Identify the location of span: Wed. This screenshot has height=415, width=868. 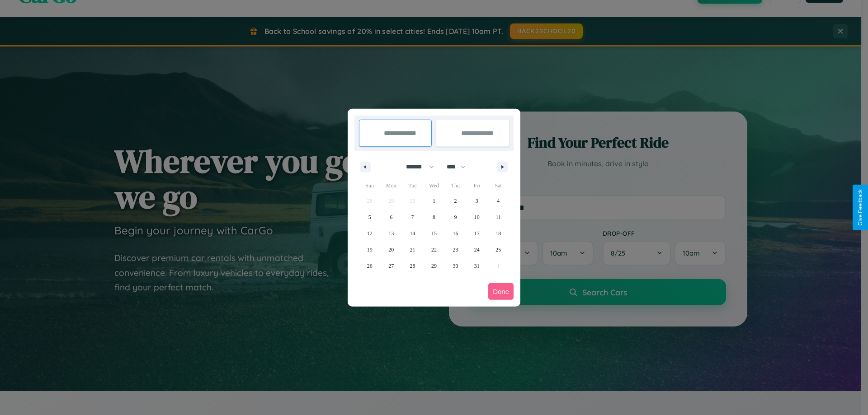
(433, 186).